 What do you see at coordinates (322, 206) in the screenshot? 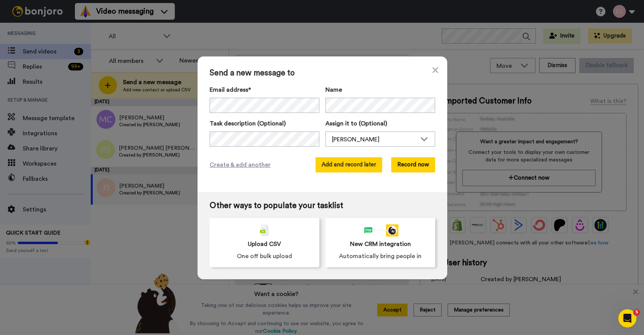
I see `span: Other ways to populate your tasklist` at bounding box center [322, 206].